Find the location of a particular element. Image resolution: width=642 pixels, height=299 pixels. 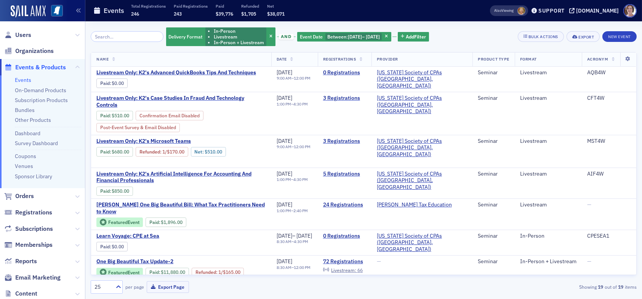

span: $165.00 is located at coordinates (232, 272).